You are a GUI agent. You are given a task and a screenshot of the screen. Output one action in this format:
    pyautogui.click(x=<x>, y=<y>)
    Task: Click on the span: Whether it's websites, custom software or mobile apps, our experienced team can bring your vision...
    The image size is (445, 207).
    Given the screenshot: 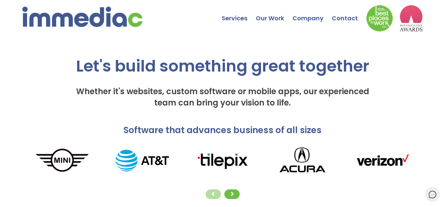 What is the action you would take?
    pyautogui.click(x=222, y=97)
    